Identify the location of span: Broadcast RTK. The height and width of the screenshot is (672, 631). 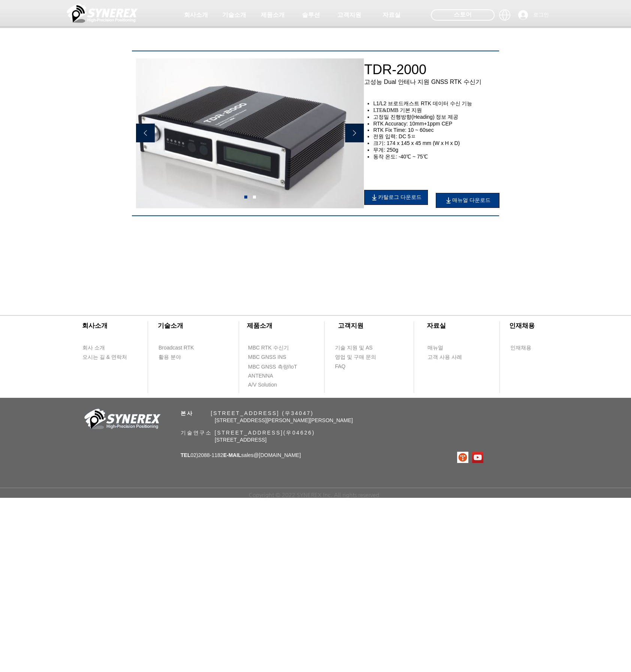
(176, 348).